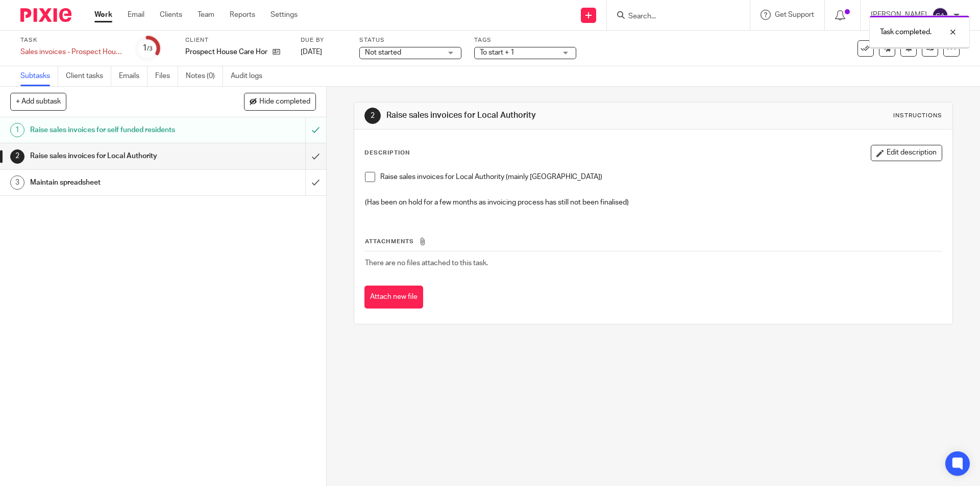 This screenshot has width=980, height=486. I want to click on a: Emails, so click(134, 76).